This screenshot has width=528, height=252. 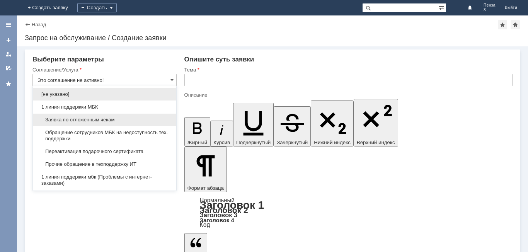 I want to click on span: Формат абзаца, so click(x=206, y=188).